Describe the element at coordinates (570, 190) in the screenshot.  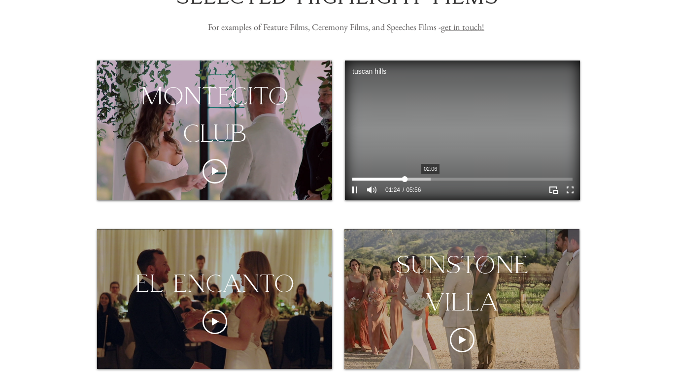
I see `button: Enter full screen` at that location.